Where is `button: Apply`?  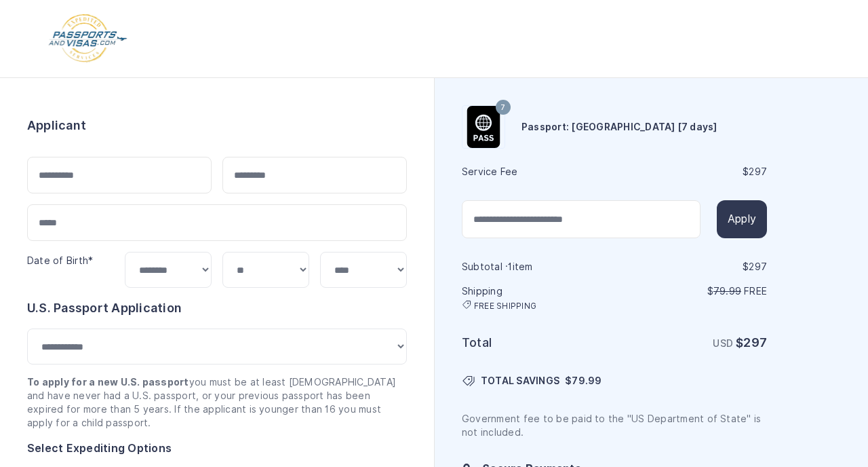 button: Apply is located at coordinates (742, 219).